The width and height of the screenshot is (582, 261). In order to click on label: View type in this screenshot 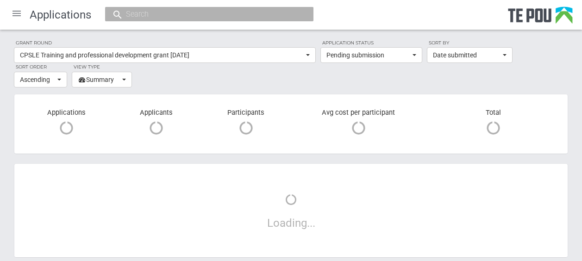, I will do `click(102, 67)`.